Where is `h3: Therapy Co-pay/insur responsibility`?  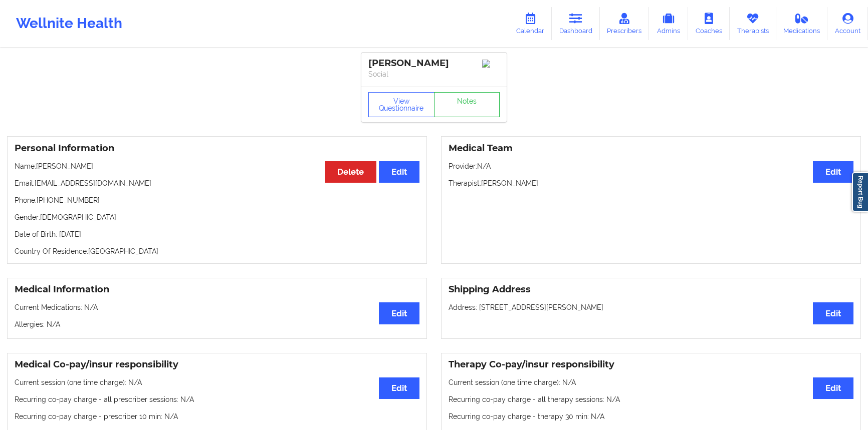
h3: Therapy Co-pay/insur responsibility is located at coordinates (651, 365).